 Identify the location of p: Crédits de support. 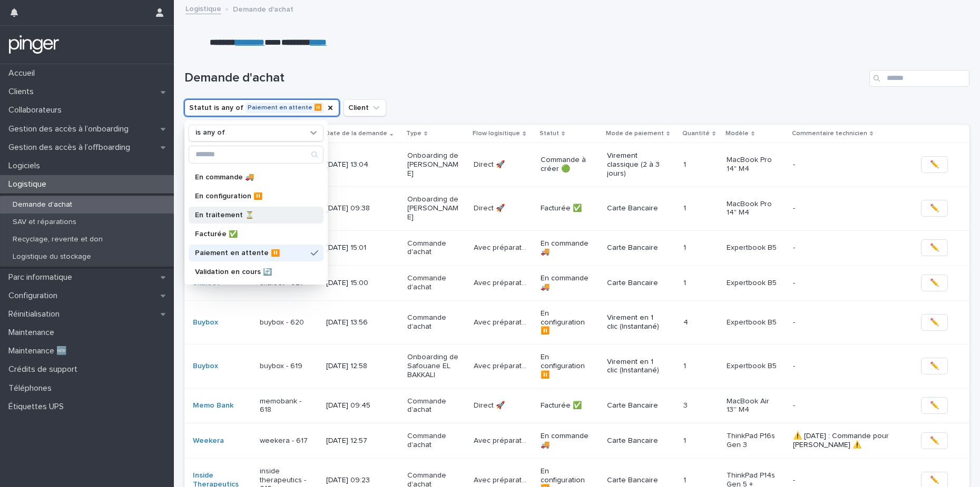
(45, 369).